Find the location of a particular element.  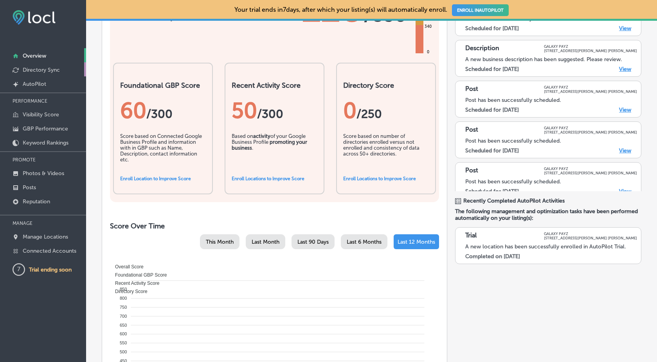

p: Your trial ends in 7 days, after which your listing(s) will automatically enroll. is located at coordinates (371, 9).